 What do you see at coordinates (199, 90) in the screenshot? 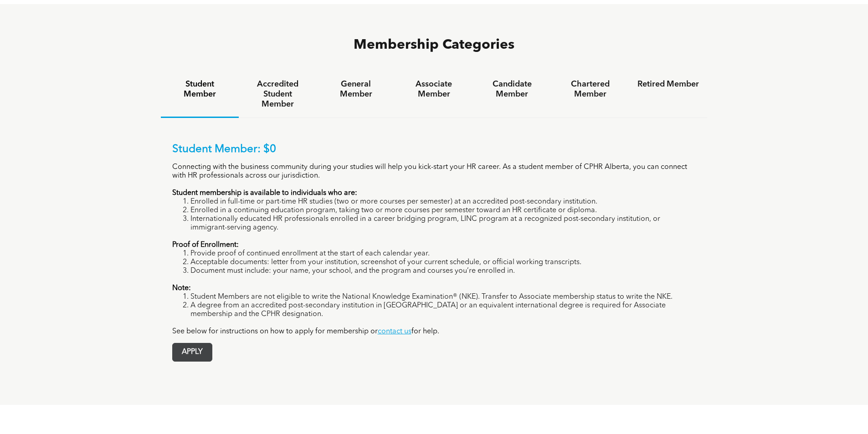
I see `h4: Student Member` at bounding box center [199, 90].